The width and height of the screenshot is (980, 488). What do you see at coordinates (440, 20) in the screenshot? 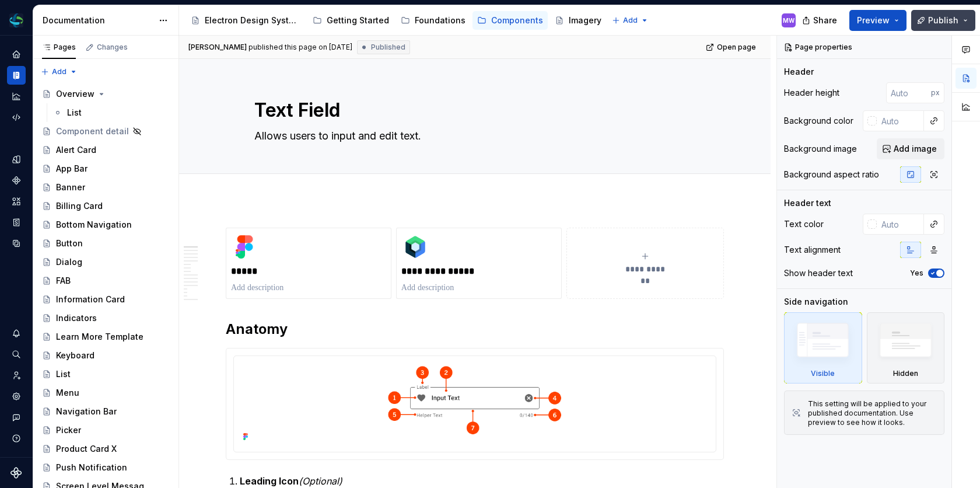
I see `div: Foundations` at bounding box center [440, 20].